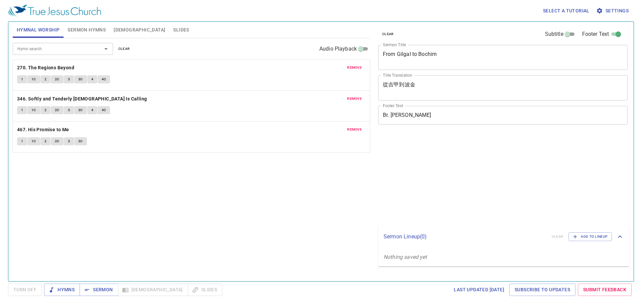 This screenshot has width=642, height=305. Describe the element at coordinates (605, 289) in the screenshot. I see `span: Submit Feedback` at that location.